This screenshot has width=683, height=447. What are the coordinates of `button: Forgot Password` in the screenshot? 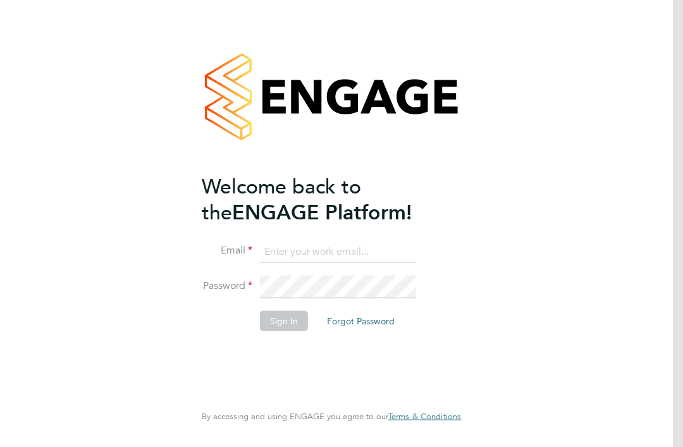 It's located at (360, 321).